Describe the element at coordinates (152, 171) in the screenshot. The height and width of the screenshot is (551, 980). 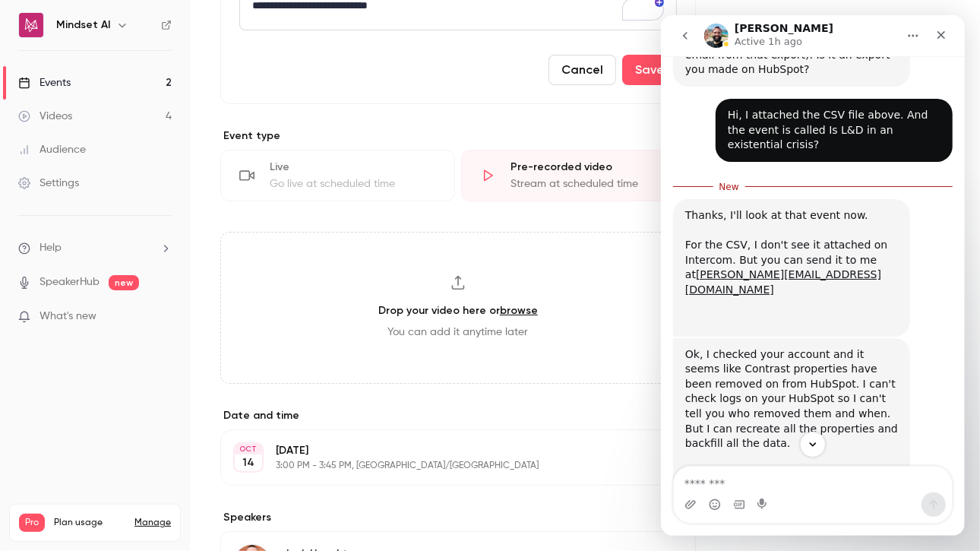
I see `div: New messages divider` at that location.